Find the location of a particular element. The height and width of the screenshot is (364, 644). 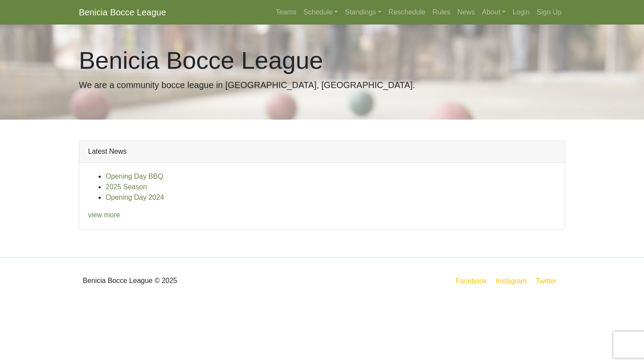

a: Reschedule is located at coordinates (407, 13).